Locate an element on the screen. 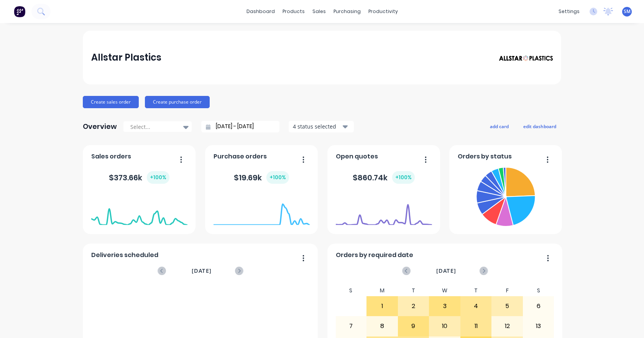  div: 9 is located at coordinates (413, 326).